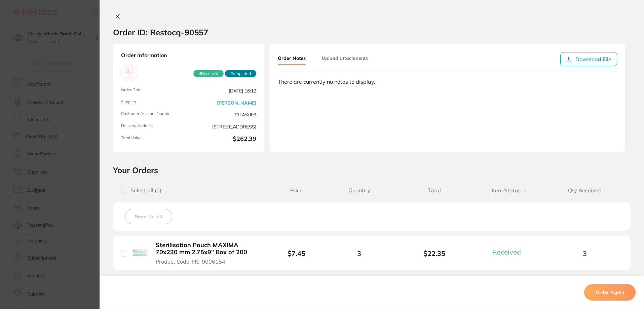  What do you see at coordinates (191, 262) in the screenshot?
I see `span: Product Code: HS-9006154` at bounding box center [191, 262].